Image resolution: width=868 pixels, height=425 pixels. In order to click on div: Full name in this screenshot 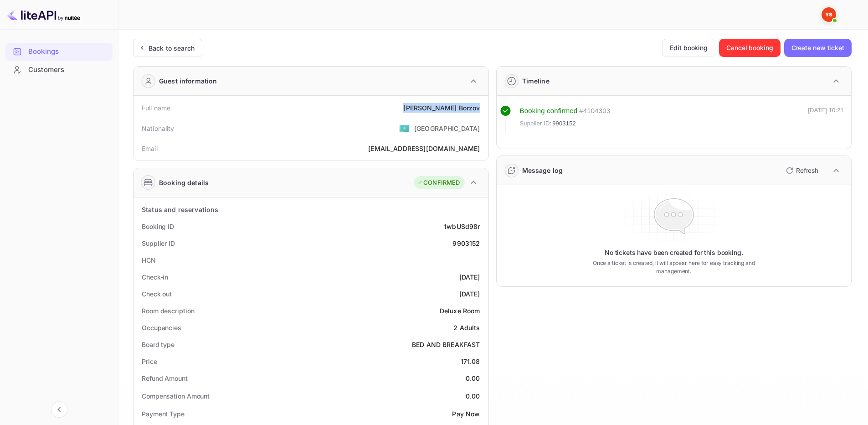, I will do `click(156, 107)`.